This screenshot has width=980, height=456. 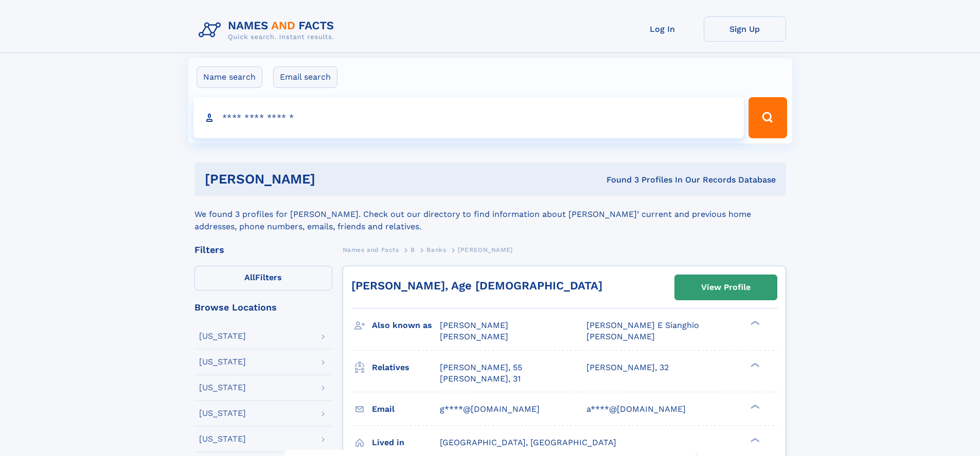 I want to click on a: View Profile, so click(x=726, y=287).